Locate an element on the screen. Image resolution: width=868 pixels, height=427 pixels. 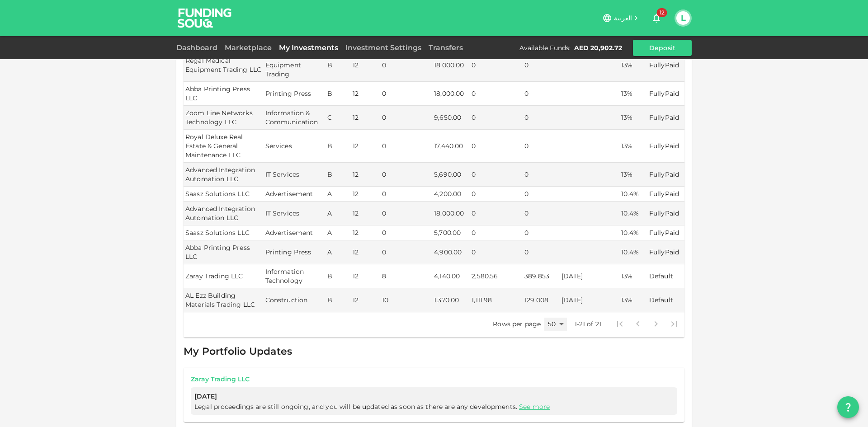
td: 4,200.00 is located at coordinates (451, 194).